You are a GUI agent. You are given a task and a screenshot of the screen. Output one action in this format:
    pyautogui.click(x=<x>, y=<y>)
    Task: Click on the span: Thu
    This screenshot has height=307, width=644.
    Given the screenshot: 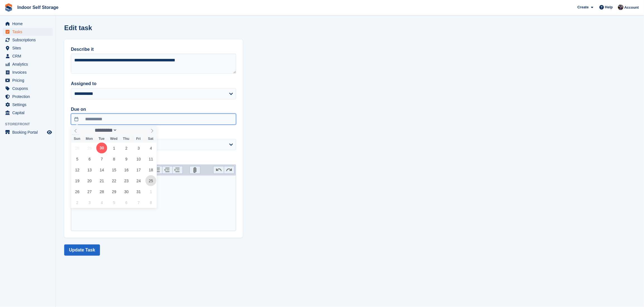 What is the action you would take?
    pyautogui.click(x=126, y=139)
    